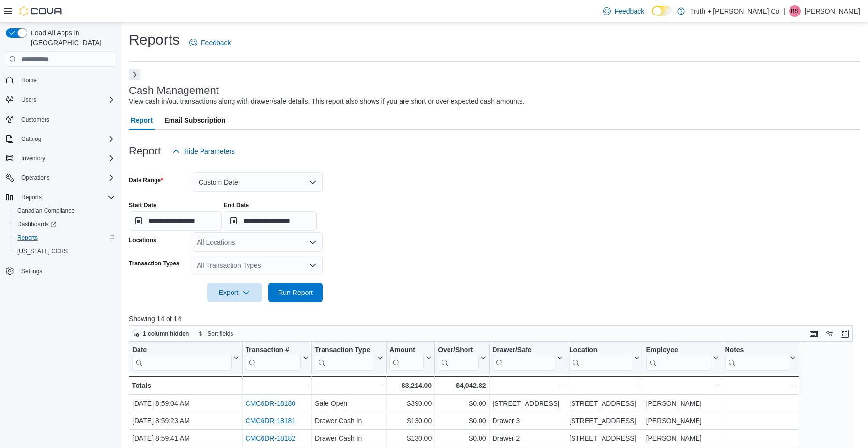 The width and height of the screenshot is (868, 448). What do you see at coordinates (528, 421) in the screenshot?
I see `div: Drawer 3` at bounding box center [528, 421].